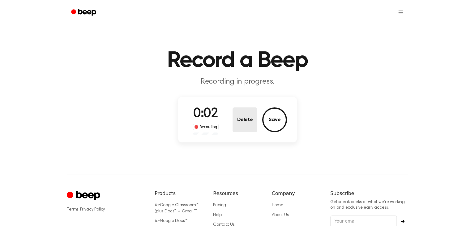 Image resolution: width=475 pixels, height=226 pixels. What do you see at coordinates (401, 12) in the screenshot?
I see `button: Open menu` at bounding box center [401, 12].